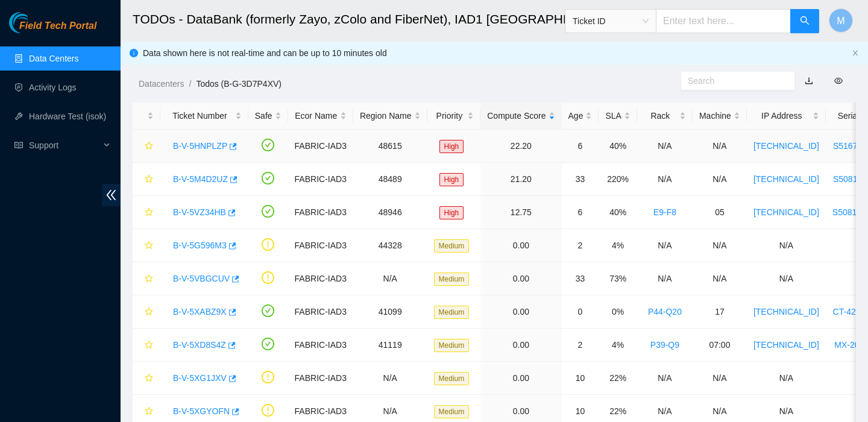  What do you see at coordinates (809, 80) in the screenshot?
I see `button: download` at bounding box center [809, 80].